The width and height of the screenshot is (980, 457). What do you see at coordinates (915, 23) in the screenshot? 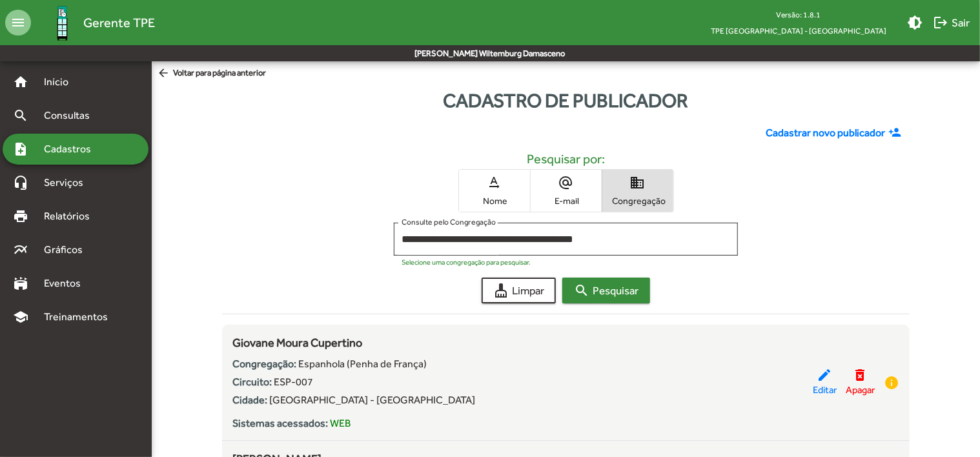
I see `mat-icon: brightness_medium` at bounding box center [915, 23].